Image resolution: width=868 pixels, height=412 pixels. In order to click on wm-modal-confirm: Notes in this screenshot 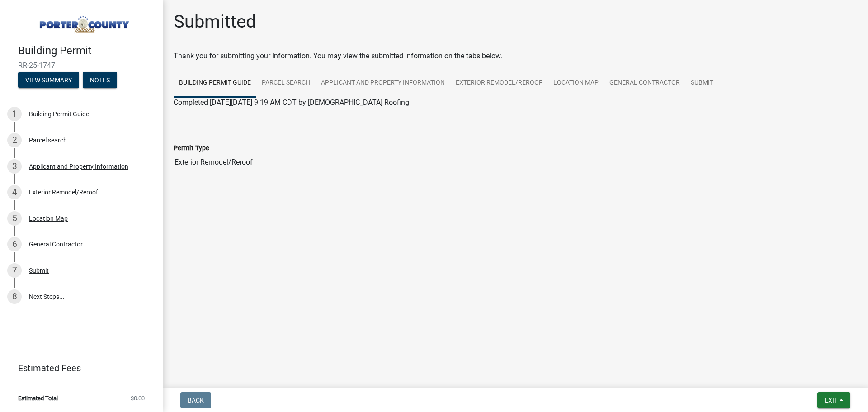, I will do `click(100, 80)`.